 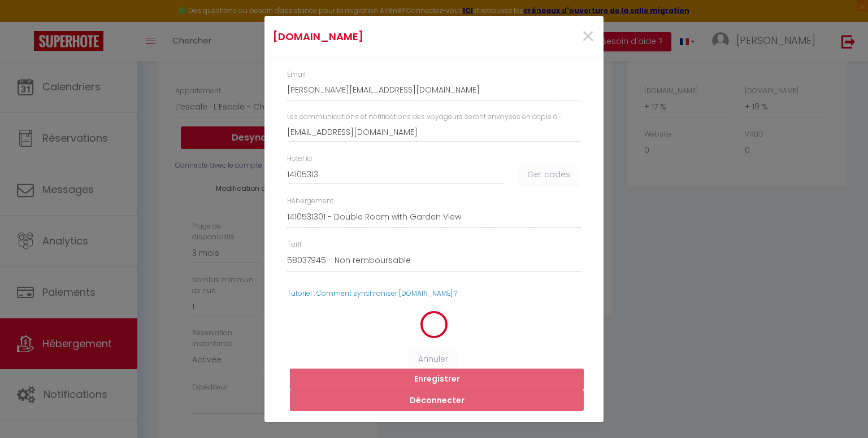 I want to click on label: Les communications et notifications des voyageurs seront envoyées en copie à :, so click(x=424, y=117).